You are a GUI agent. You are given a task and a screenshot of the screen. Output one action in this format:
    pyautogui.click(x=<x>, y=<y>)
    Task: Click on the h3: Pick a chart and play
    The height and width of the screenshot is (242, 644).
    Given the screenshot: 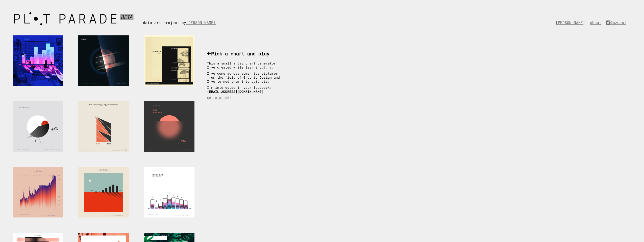 What is the action you would take?
    pyautogui.click(x=246, y=54)
    